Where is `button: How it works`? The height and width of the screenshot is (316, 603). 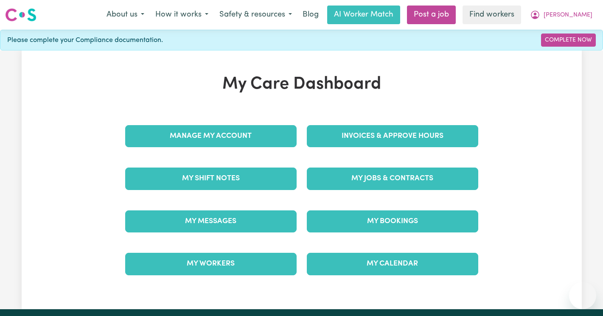
button: How it works is located at coordinates (182, 15).